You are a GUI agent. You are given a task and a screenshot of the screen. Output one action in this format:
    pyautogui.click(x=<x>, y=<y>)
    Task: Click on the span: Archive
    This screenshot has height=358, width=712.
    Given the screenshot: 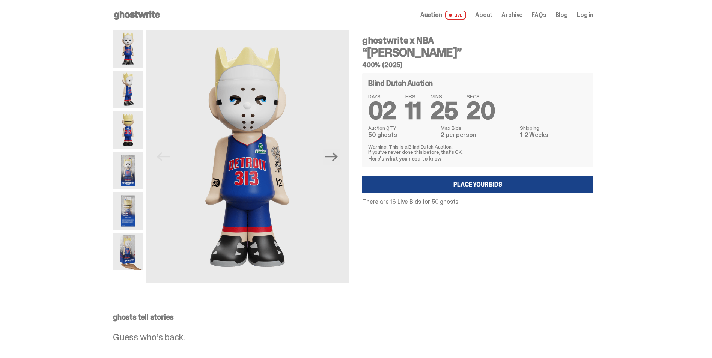 What is the action you would take?
    pyautogui.click(x=512, y=15)
    